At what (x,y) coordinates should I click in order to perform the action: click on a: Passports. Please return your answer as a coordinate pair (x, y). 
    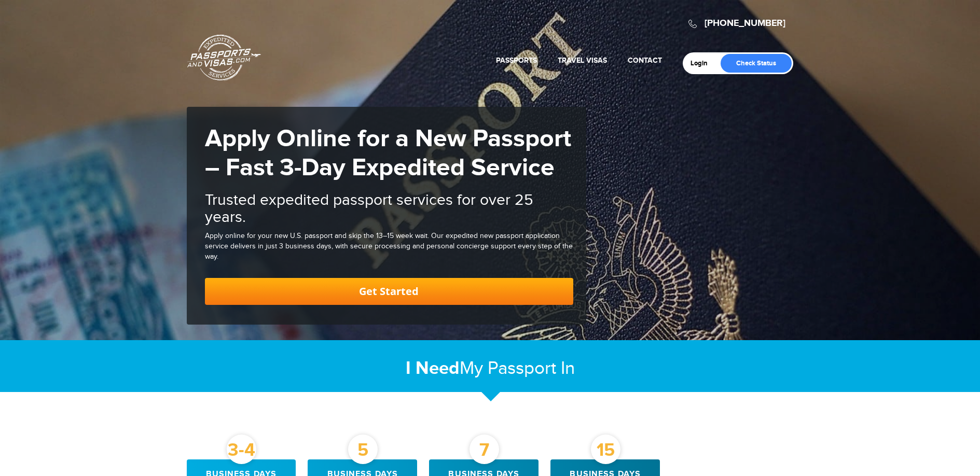
    Looking at the image, I should click on (516, 60).